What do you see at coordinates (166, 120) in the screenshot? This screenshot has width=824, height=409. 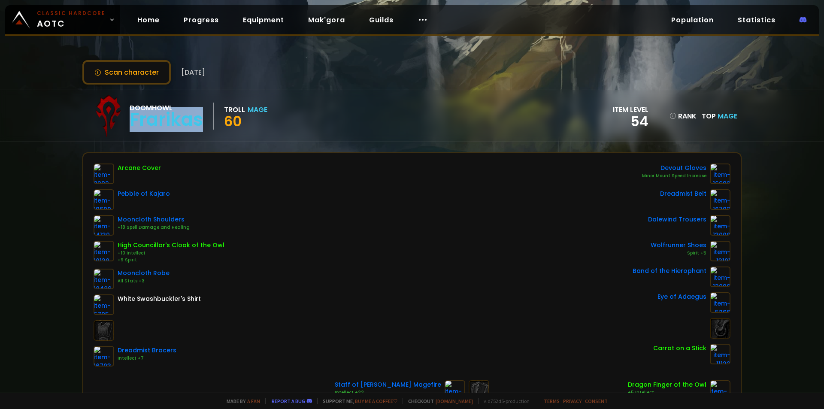 I see `div: Frarikas` at bounding box center [166, 120].